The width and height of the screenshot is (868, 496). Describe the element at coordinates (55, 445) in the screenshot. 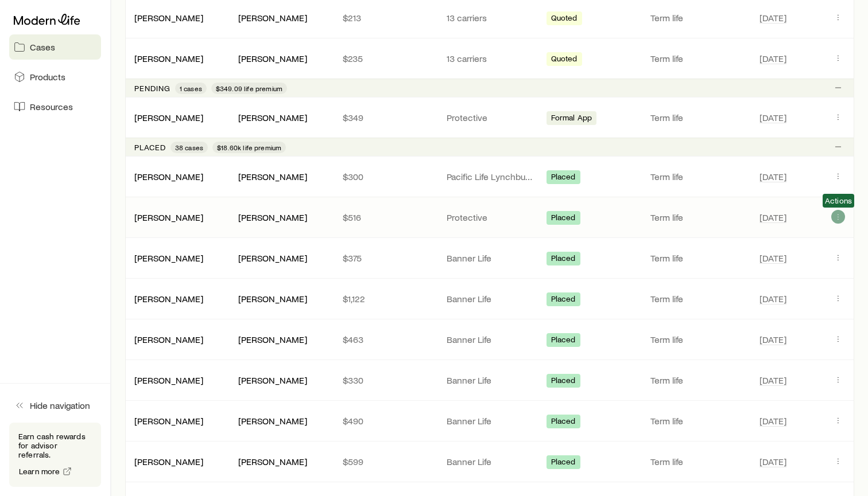

I see `p: Earn cash rewards for advisor referrals.` at that location.